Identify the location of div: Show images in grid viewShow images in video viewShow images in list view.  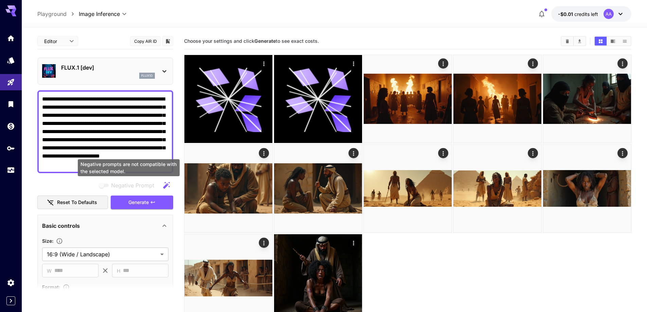
(613, 41).